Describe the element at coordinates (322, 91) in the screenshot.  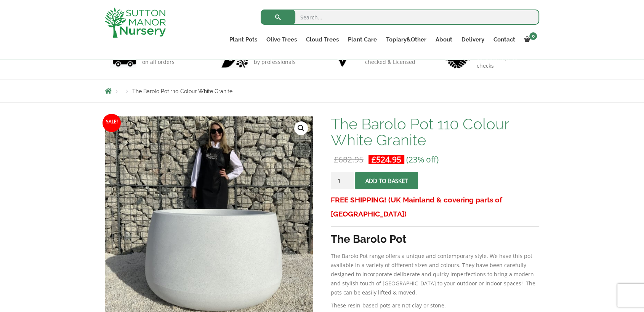
I see `nav: Breadcrumbs` at that location.